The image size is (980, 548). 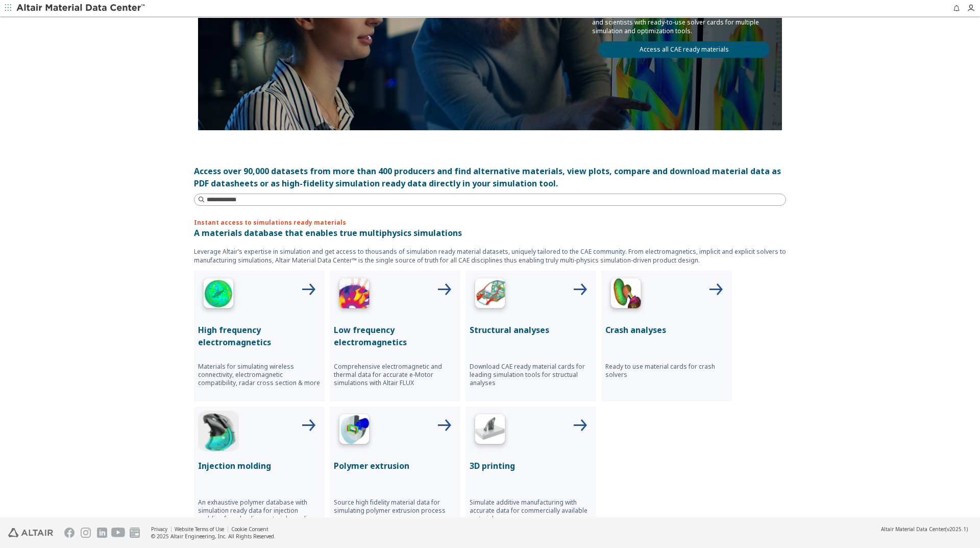 What do you see at coordinates (490, 222) in the screenshot?
I see `p: Instant access to simulations ready materials` at bounding box center [490, 222].